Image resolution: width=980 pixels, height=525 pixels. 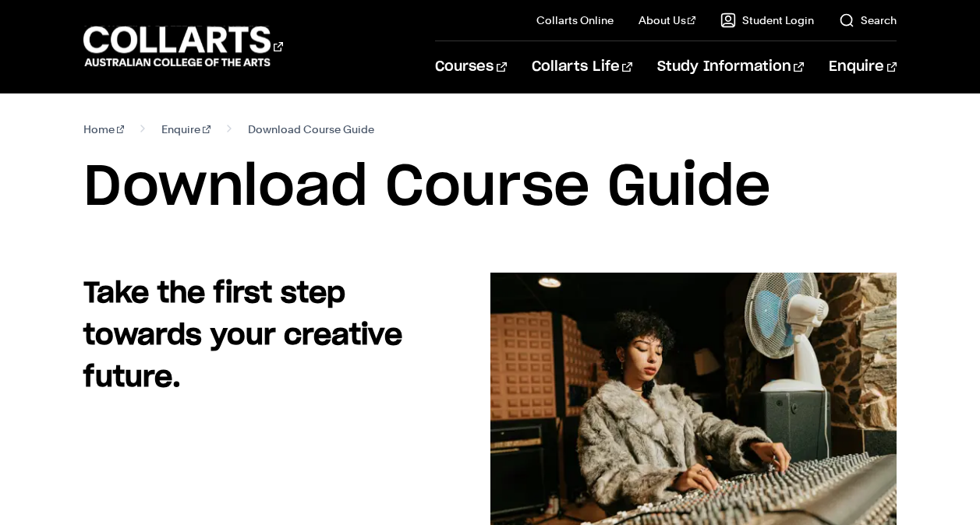 I want to click on a: Study Information, so click(x=730, y=67).